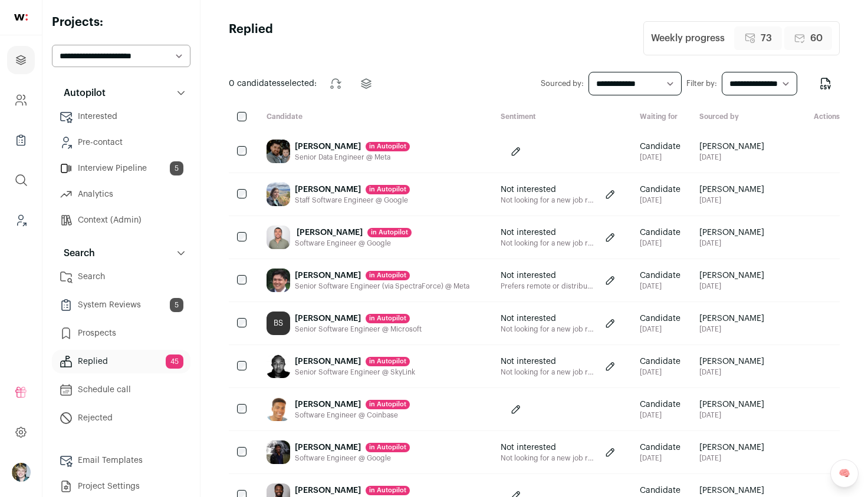 The width and height of the screenshot is (868, 497). Describe the element at coordinates (278, 324) in the screenshot. I see `div: BS` at that location.